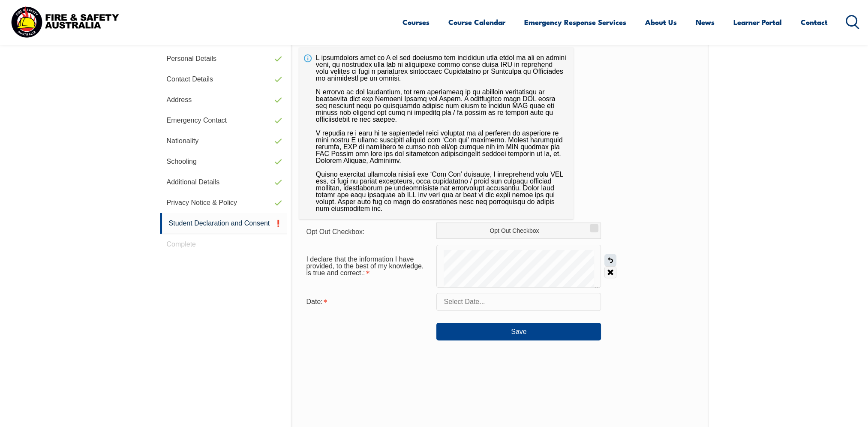 This screenshot has width=868, height=427. What do you see at coordinates (223, 182) in the screenshot?
I see `a: Additional Details` at bounding box center [223, 182].